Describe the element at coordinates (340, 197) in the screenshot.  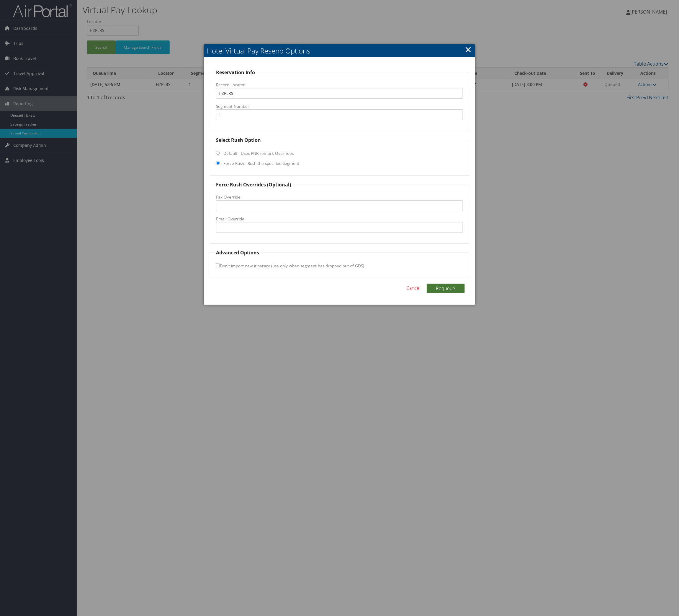
I see `label: Fax Override:` at that location.